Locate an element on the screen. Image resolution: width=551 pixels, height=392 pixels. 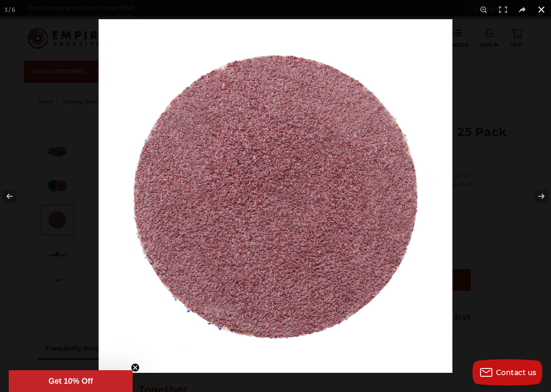
button: Contact us is located at coordinates (508, 372).